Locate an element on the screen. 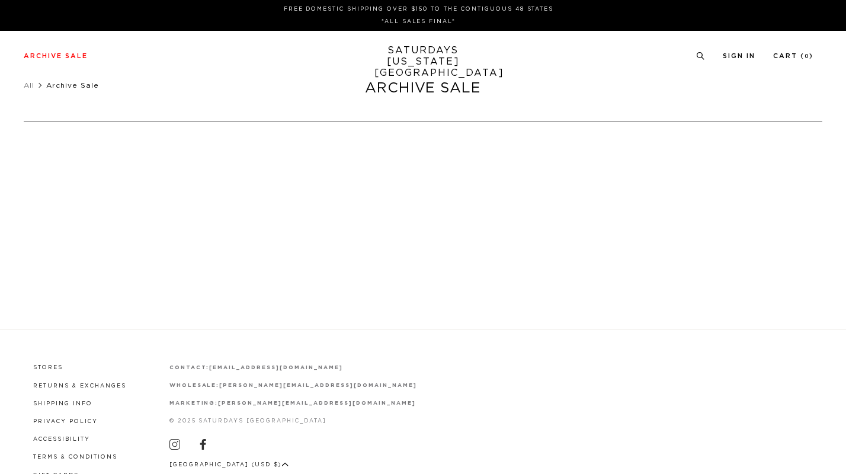  strong: marketing: is located at coordinates (194, 403).